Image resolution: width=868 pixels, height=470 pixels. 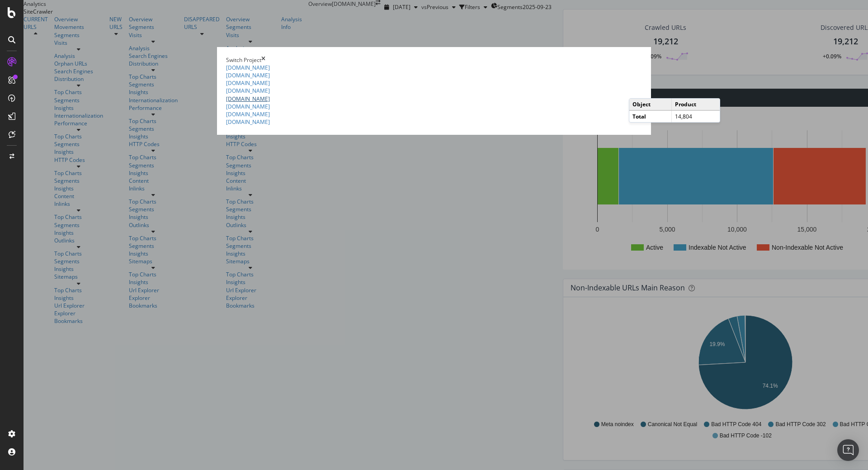 I want to click on td: 14,804, so click(x=696, y=116).